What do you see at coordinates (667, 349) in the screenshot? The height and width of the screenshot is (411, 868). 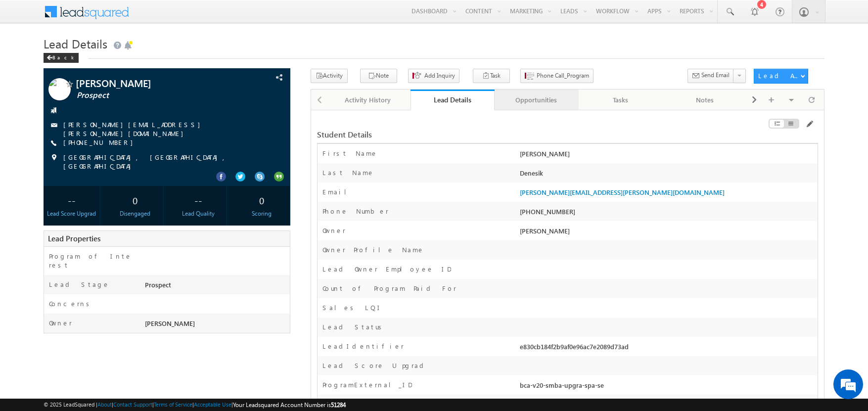 I see `div: e830cb184f2b9af0e96ac7e2089d73ad` at bounding box center [667, 349].